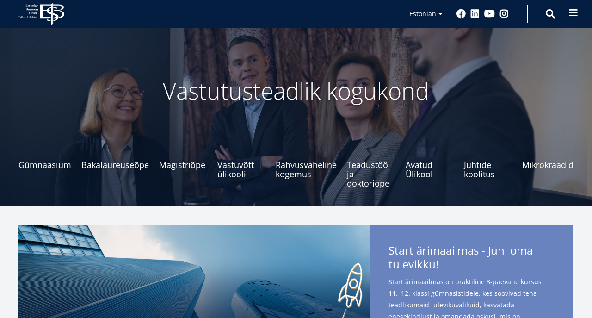 The image size is (592, 318). I want to click on a: Mikrokraadid, so click(548, 165).